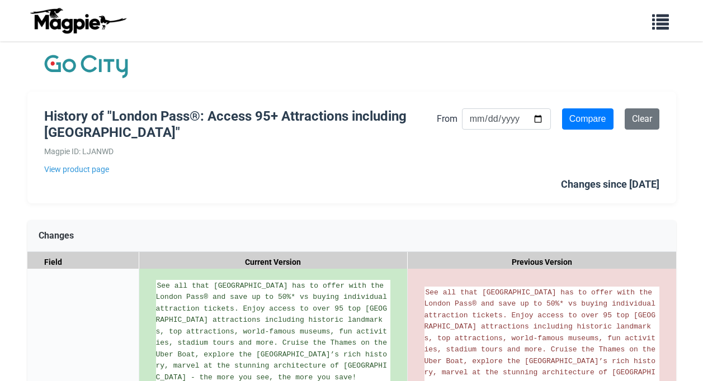 This screenshot has height=381, width=703. I want to click on label: From, so click(447, 119).